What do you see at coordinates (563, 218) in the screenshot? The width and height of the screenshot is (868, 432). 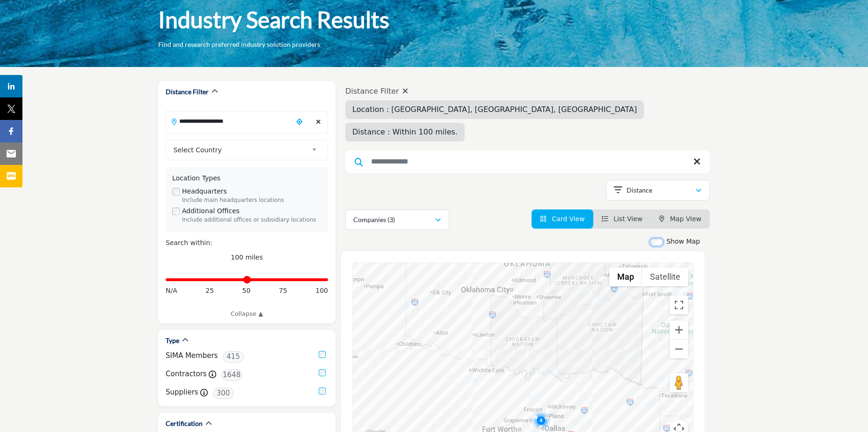 I see `li: Card View` at bounding box center [563, 218].